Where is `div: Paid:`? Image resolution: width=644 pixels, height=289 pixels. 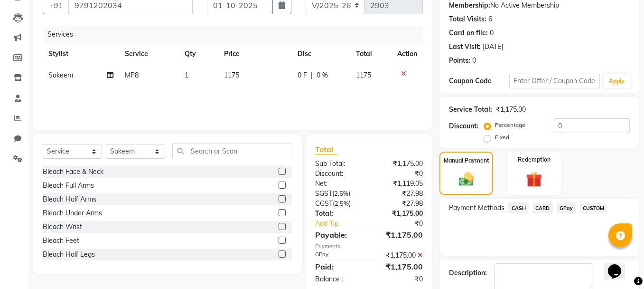 div: Paid: is located at coordinates (338, 266).